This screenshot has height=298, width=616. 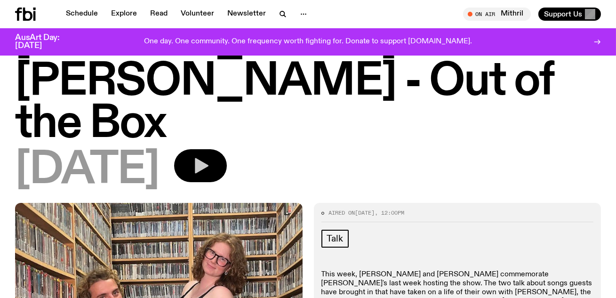 I want to click on a: Volunteer, so click(x=197, y=14).